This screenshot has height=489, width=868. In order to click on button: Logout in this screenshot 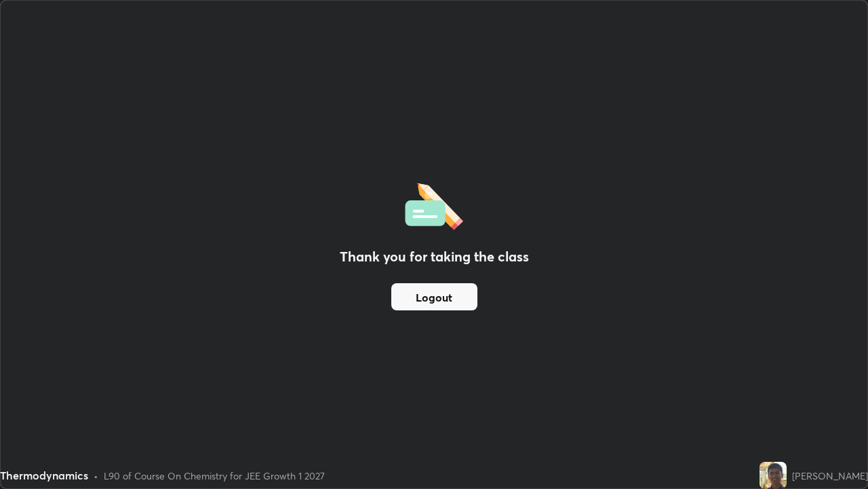, I will do `click(434, 297)`.